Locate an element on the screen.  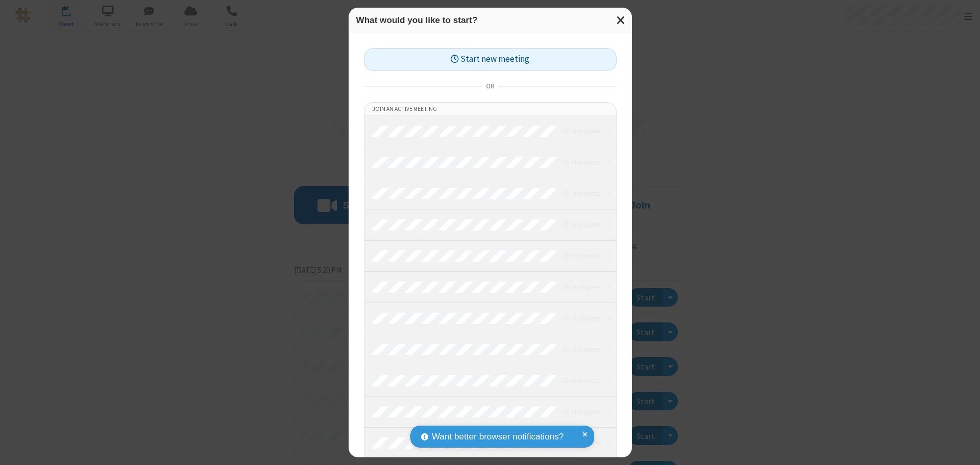
span: Want better browser notifications? is located at coordinates (498, 436).